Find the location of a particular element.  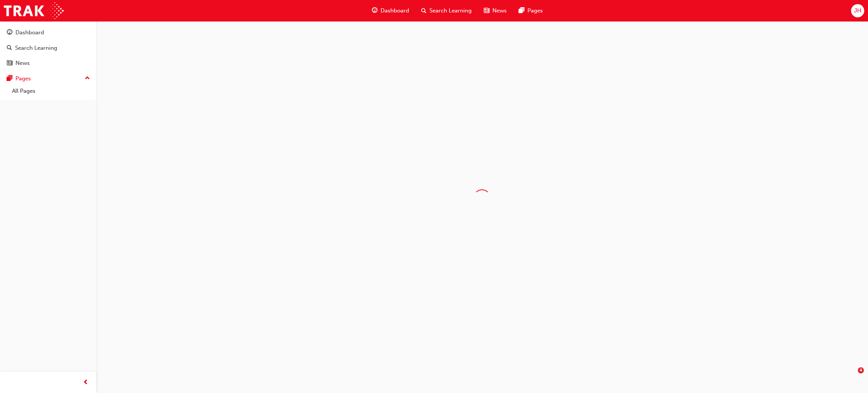

a: Trak is located at coordinates (33, 11).